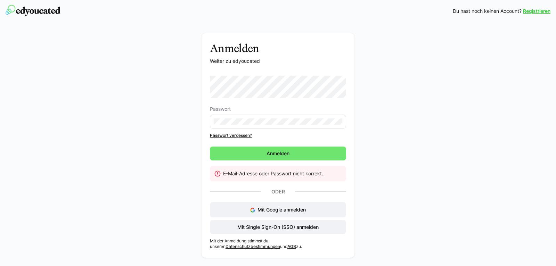 The width and height of the screenshot is (556, 266). What do you see at coordinates (291, 246) in the screenshot?
I see `a: AGB` at bounding box center [291, 246].